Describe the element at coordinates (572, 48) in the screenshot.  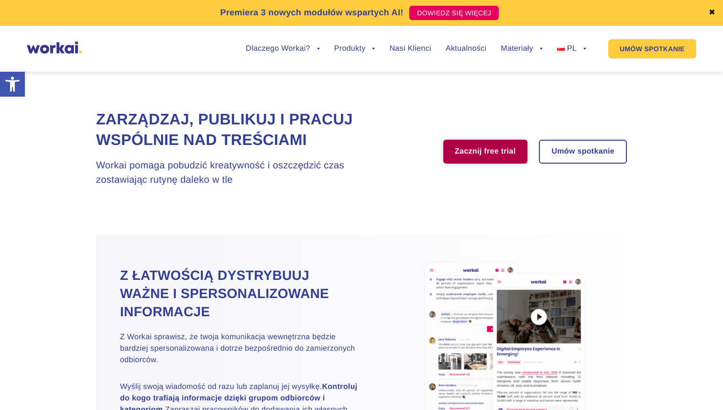
I see `span: PL` at that location.